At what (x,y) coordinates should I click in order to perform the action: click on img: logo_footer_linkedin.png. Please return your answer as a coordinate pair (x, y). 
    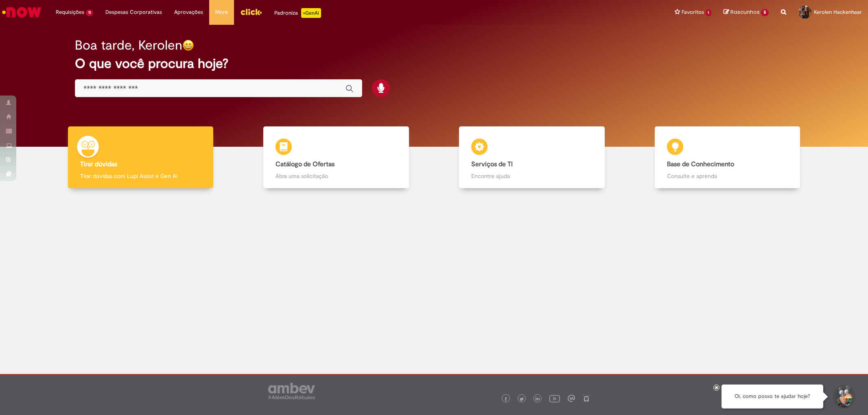
    Looking at the image, I should click on (537, 399).